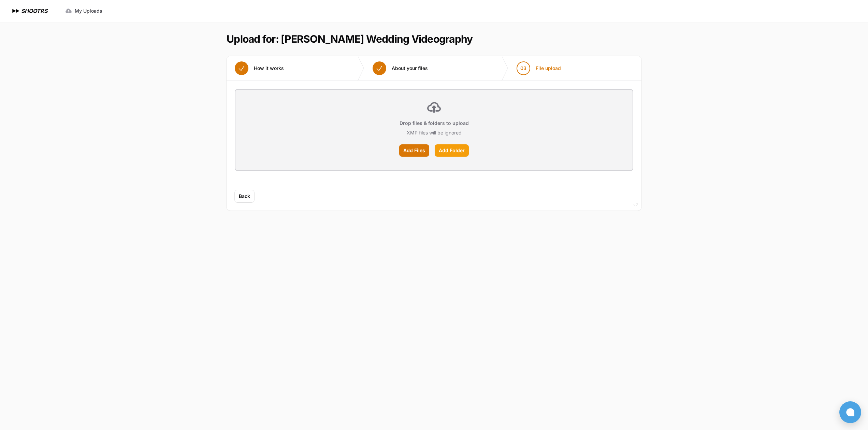 The width and height of the screenshot is (868, 430). What do you see at coordinates (83, 11) in the screenshot?
I see `a: My Uploads` at bounding box center [83, 11].